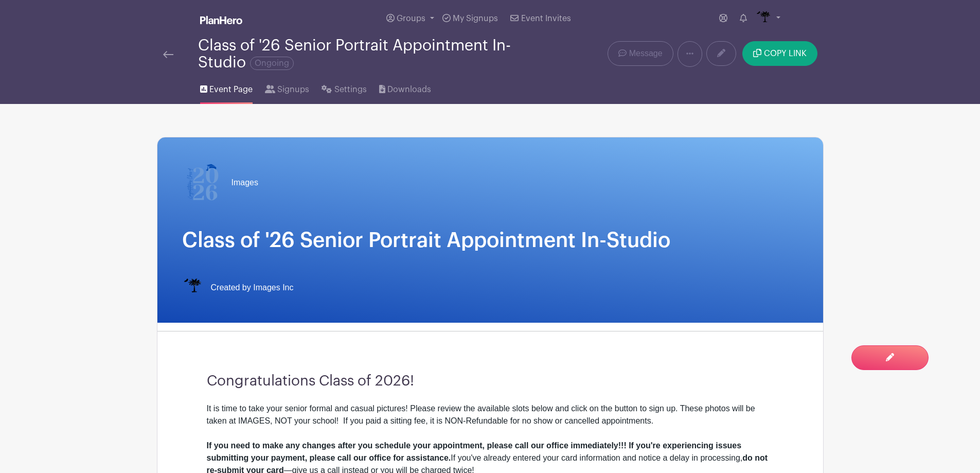 This screenshot has height=473, width=980. Describe the element at coordinates (409, 90) in the screenshot. I see `span: Downloads` at that location.